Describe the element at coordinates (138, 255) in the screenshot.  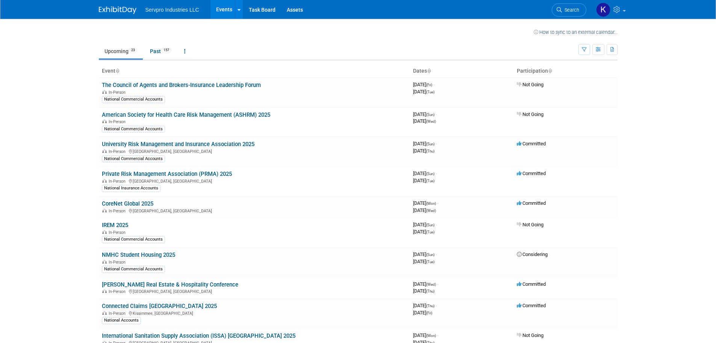
I see `a: NMHC Student Housing 2025` at that location.